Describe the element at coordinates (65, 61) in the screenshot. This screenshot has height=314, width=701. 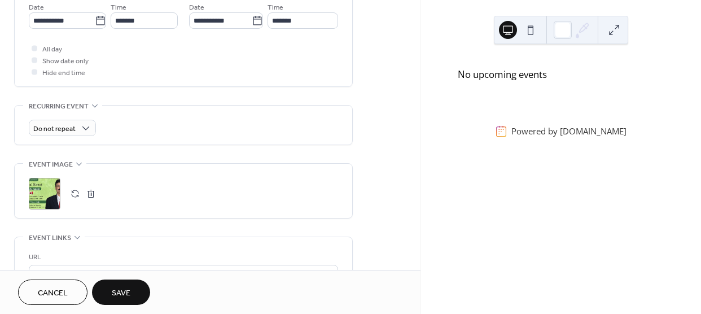
I see `span: Show date only` at that location.